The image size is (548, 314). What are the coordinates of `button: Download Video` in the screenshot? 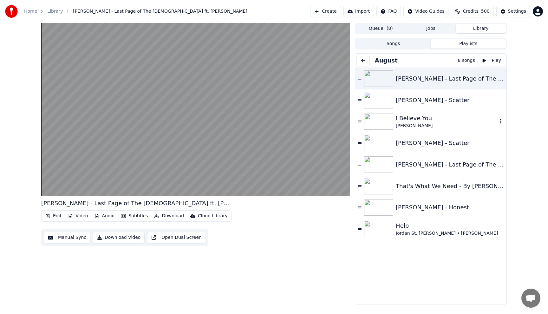 It's located at (119, 238).